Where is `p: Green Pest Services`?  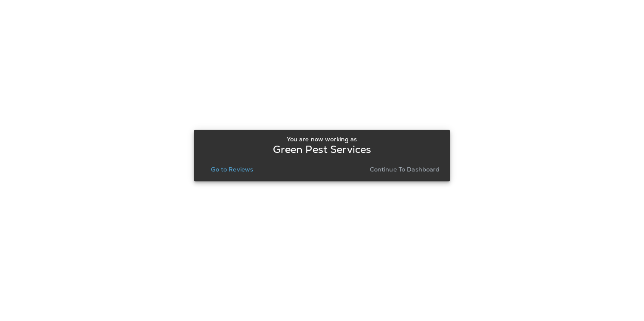 p: Green Pest Services is located at coordinates (322, 149).